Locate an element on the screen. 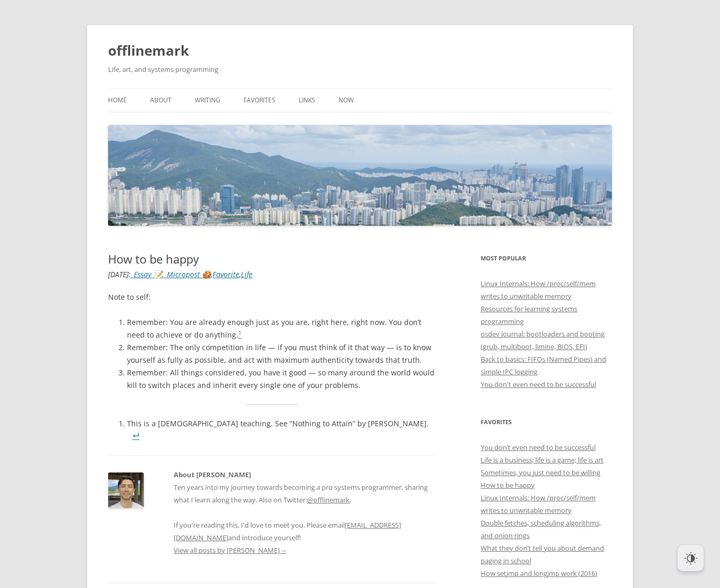 Image resolution: width=720 pixels, height=588 pixels. a: Back to basics: FIFOs (Named Pipes) and simple IPC logging is located at coordinates (543, 365).